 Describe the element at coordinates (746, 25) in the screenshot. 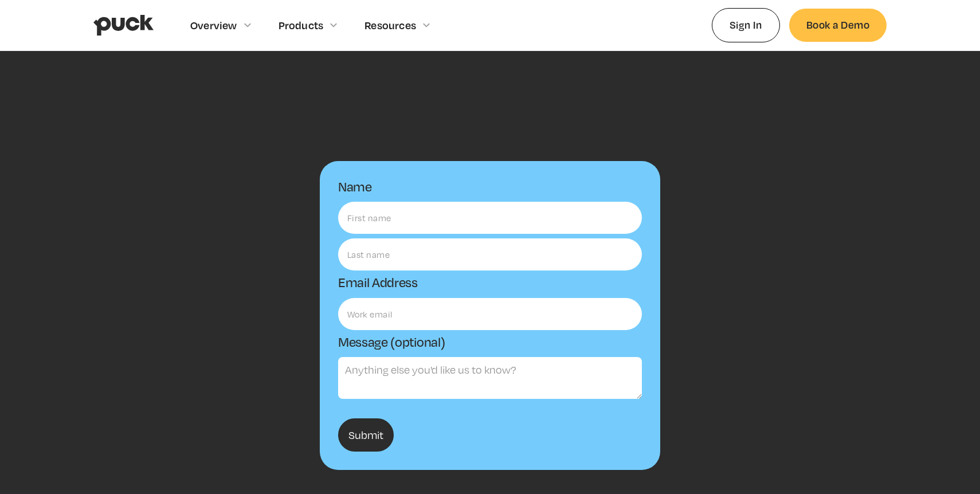

I see `a: Sign In` at that location.